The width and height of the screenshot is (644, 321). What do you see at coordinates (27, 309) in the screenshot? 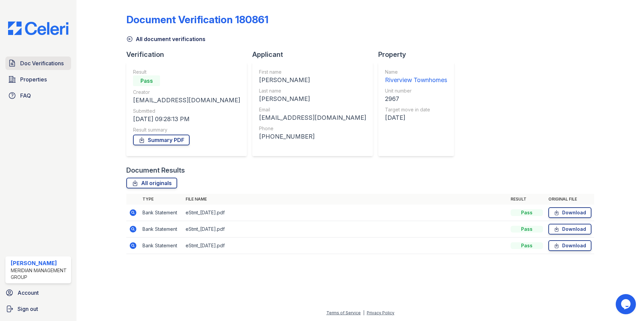
I see `span: Sign out` at bounding box center [27, 309].